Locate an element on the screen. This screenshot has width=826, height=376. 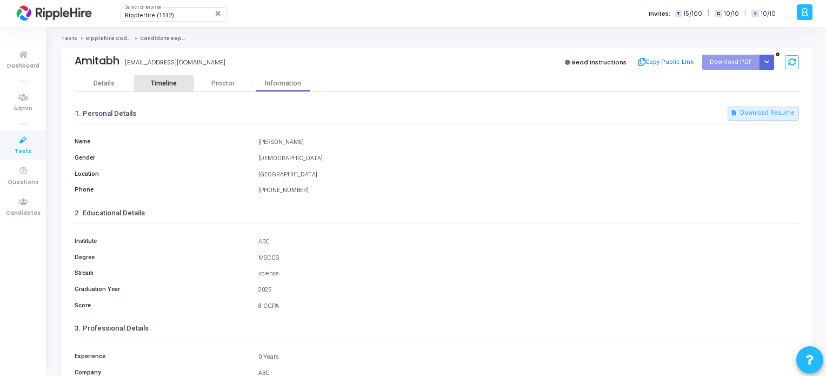
span: Candidate Report is located at coordinates (165, 38).